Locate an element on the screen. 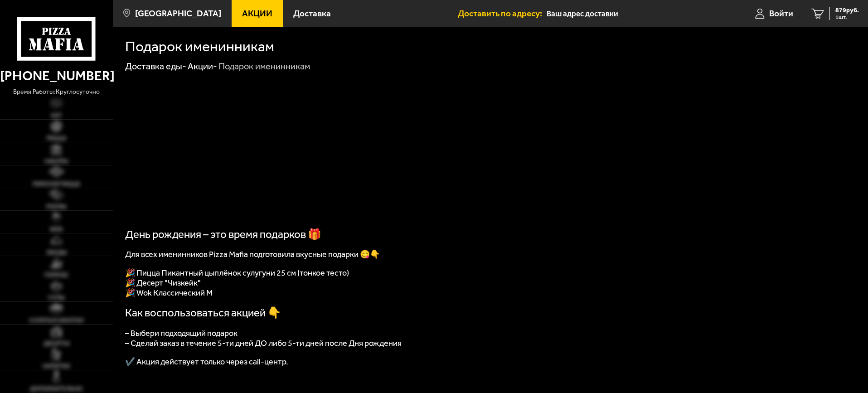 This screenshot has width=868, height=393. span: Акции is located at coordinates (257, 13).